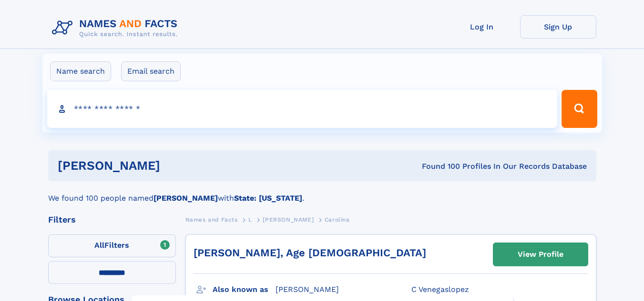 The image size is (644, 301). I want to click on input: search input, so click(302, 109).